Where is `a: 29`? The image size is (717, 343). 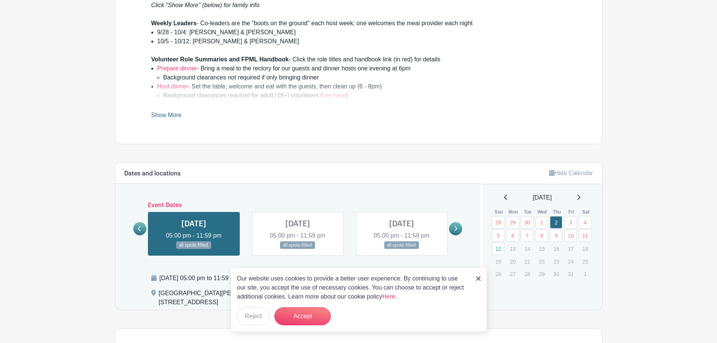
a: 29 is located at coordinates (513, 222).